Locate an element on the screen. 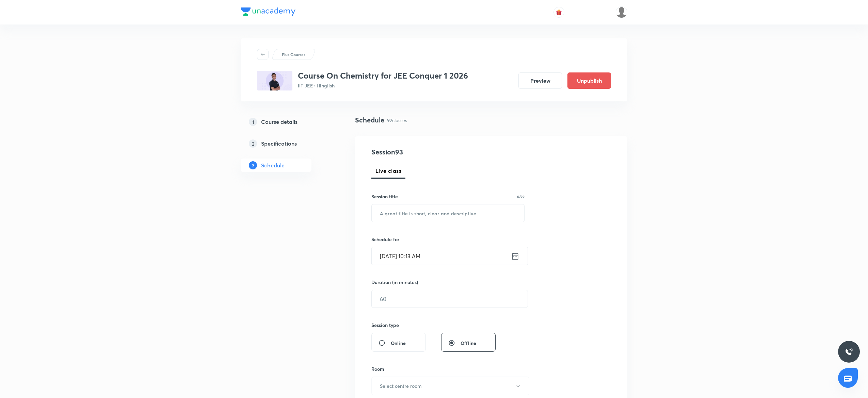 The width and height of the screenshot is (868, 398). button: Select centre room is located at coordinates (450, 385).